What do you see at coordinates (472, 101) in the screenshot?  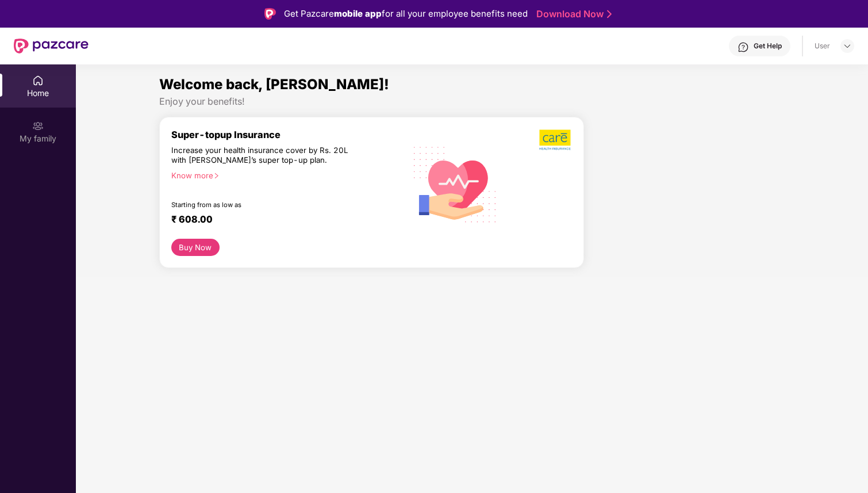 I see `div: Enjoy your benefits!` at bounding box center [472, 101].